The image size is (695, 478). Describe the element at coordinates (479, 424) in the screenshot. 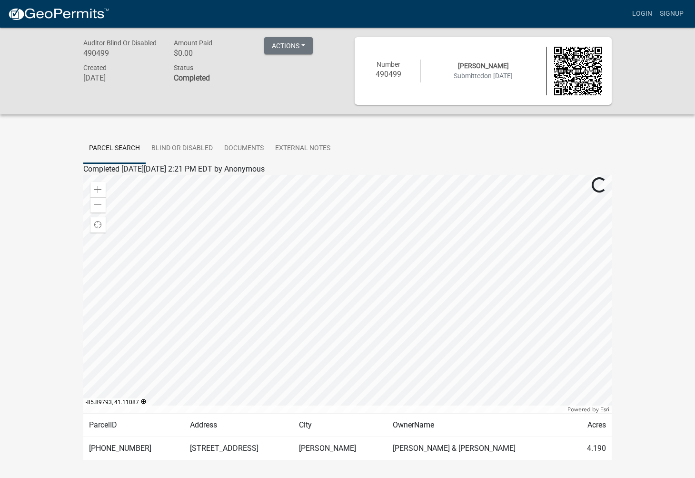

I see `td: OwnerName` at that location.